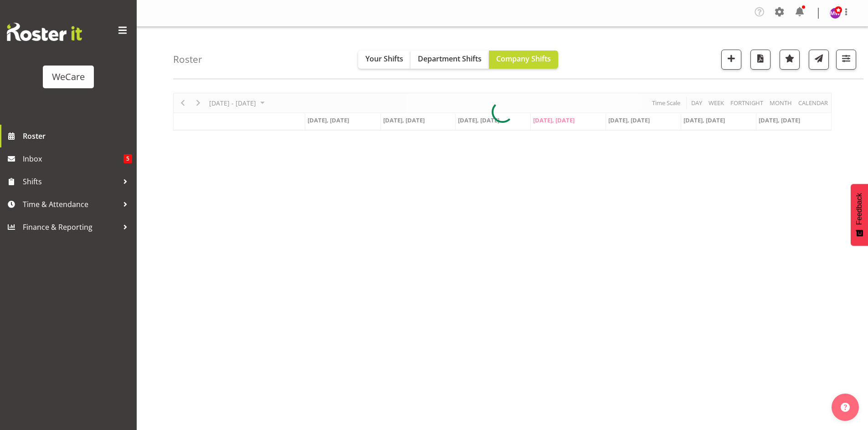 The height and width of the screenshot is (430, 868). I want to click on span: Roster, so click(77, 136).